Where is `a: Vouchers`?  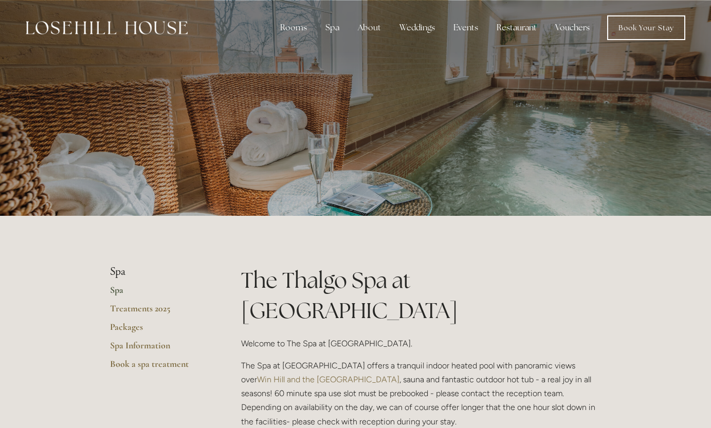
a: Vouchers is located at coordinates (572, 28).